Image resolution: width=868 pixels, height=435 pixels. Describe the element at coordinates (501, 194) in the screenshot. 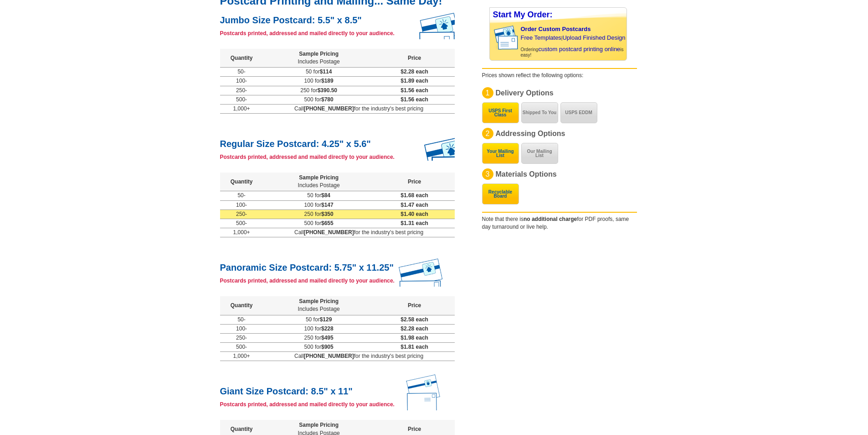

I see `button: Recyclable Board` at that location.